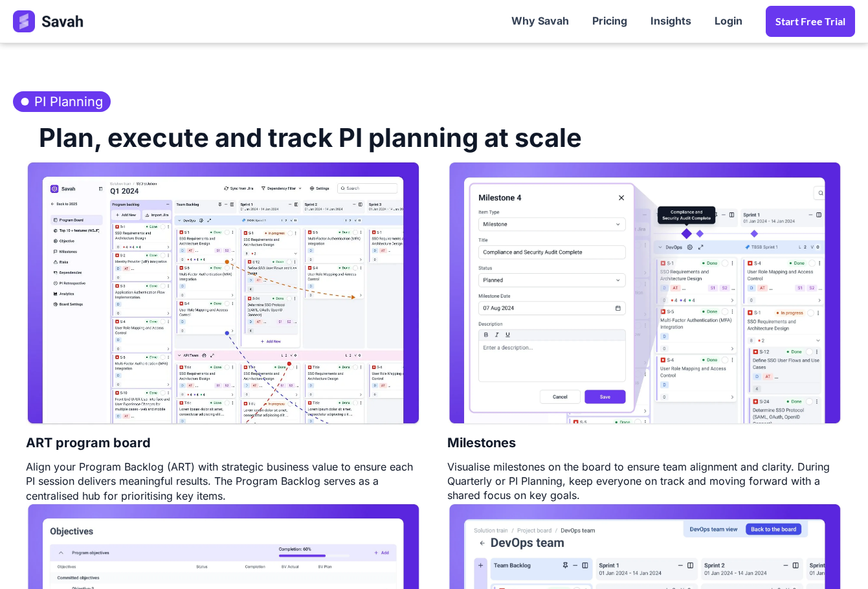 This screenshot has width=868, height=589. I want to click on h2: Plan, execute and track PI planning at scale, so click(304, 137).